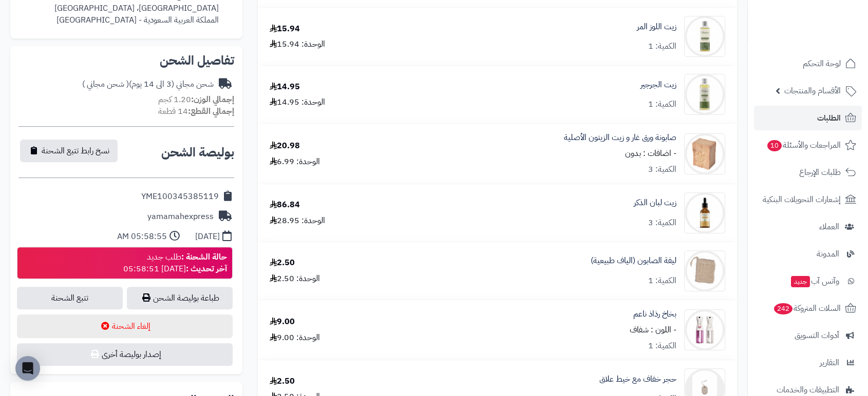  I want to click on div: Open Intercom Messenger, so click(28, 368).